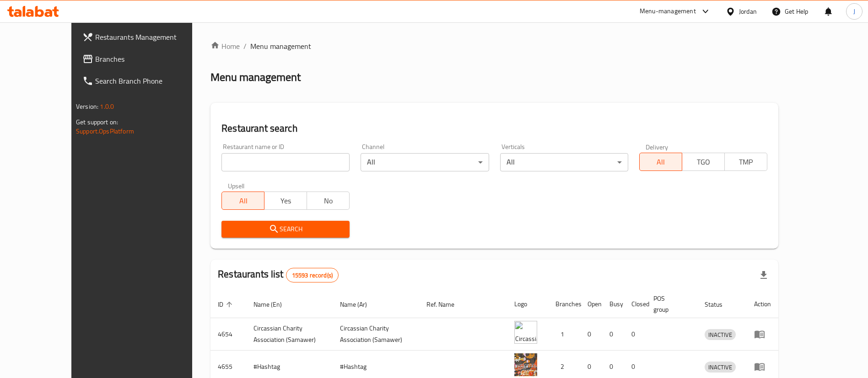 This screenshot has height=378, width=868. I want to click on button: No, so click(328, 200).